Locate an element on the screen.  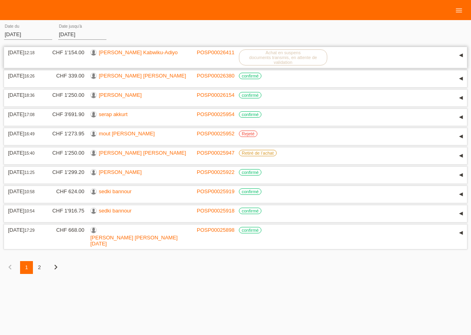
span: 17:08 is located at coordinates (29, 114).